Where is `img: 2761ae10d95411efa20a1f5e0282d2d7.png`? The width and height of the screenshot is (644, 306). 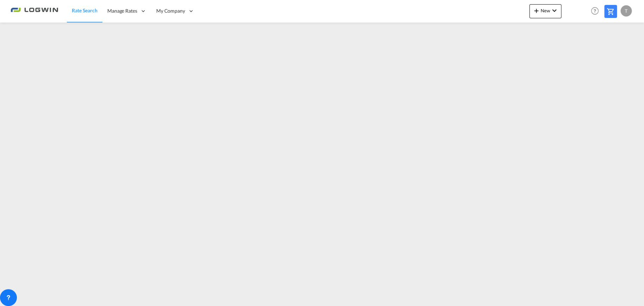
img: 2761ae10d95411efa20a1f5e0282d2d7.png is located at coordinates (34, 11).